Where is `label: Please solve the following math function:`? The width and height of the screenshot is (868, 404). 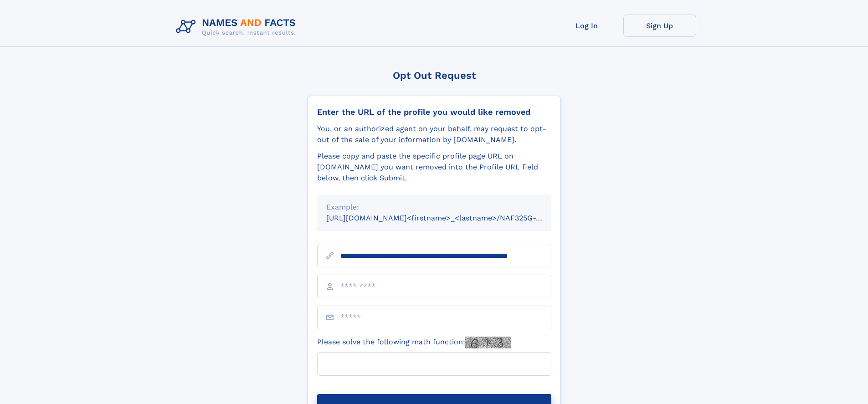
label: Please solve the following math function: is located at coordinates (413, 342).